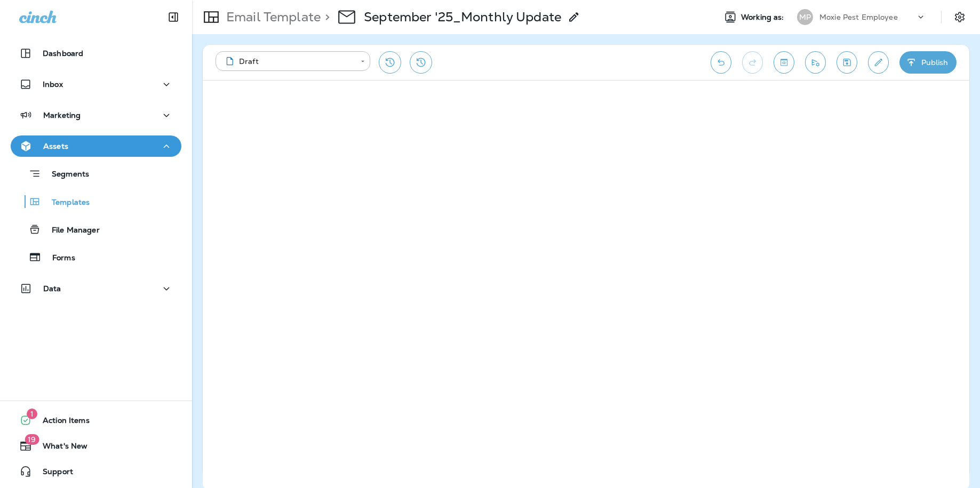 The width and height of the screenshot is (980, 488). I want to click on div: Draft, so click(288, 61).